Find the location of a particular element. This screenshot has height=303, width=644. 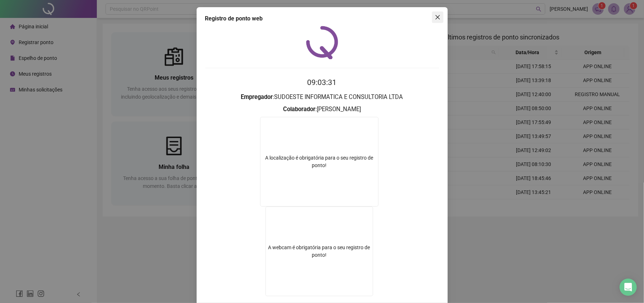

span: close is located at coordinates (437, 17).